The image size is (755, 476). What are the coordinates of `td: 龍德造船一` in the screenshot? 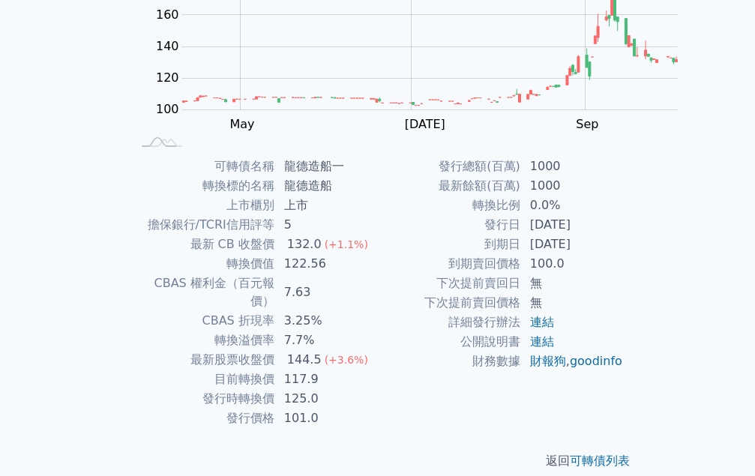 It's located at (326, 166).